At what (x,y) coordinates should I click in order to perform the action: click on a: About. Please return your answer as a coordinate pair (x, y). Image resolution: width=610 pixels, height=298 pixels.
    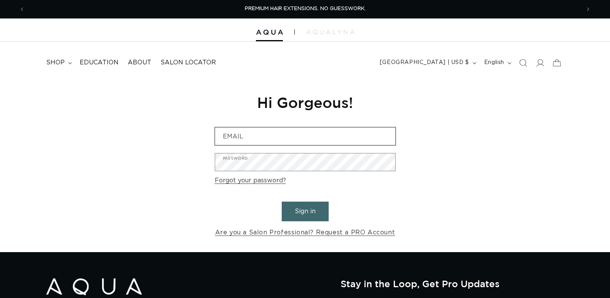
    Looking at the image, I should click on (139, 62).